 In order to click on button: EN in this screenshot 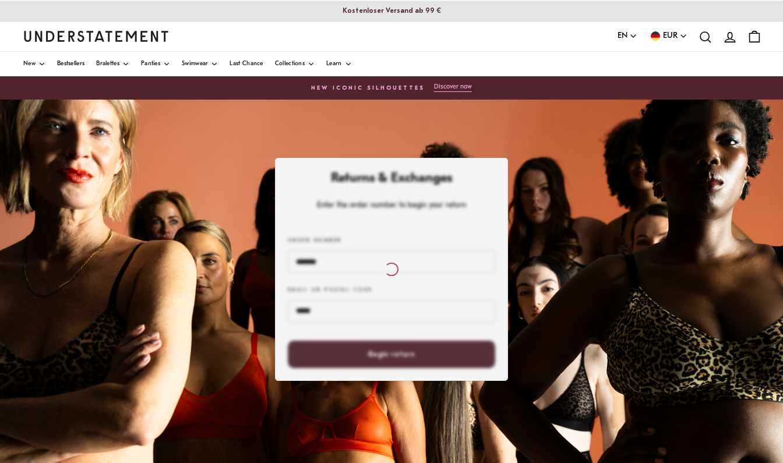, I will do `click(627, 36)`.